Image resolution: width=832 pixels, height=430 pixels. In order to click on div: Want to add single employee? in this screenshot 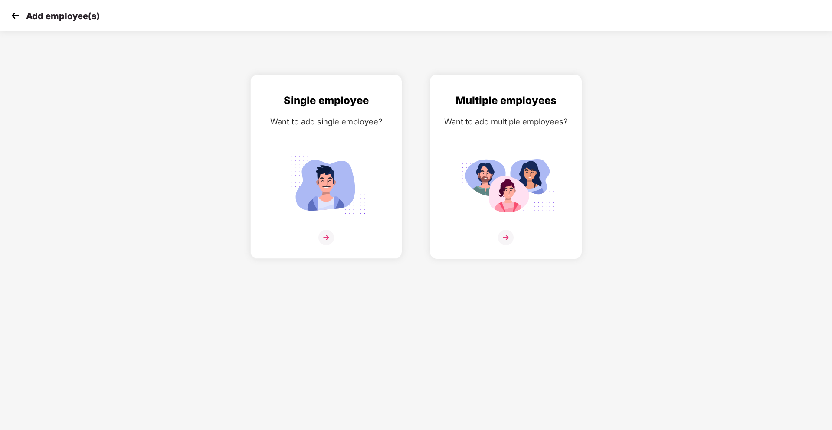, I will do `click(326, 121)`.